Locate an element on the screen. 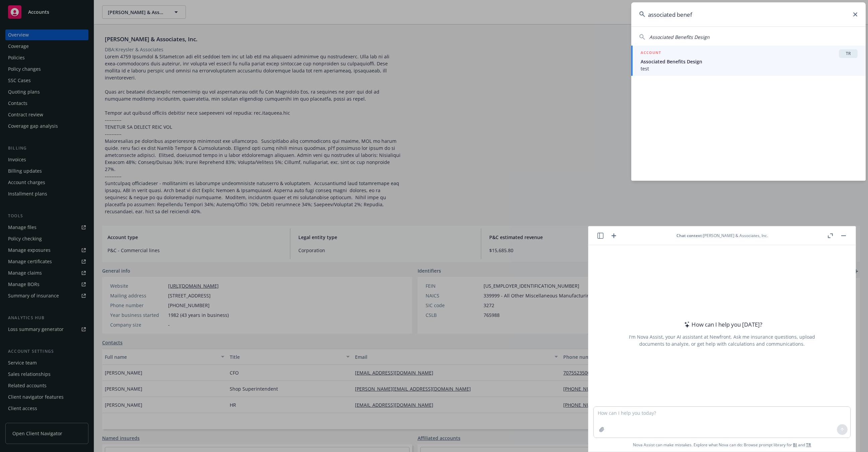 This screenshot has height=452, width=868. span: TR is located at coordinates (849, 54).